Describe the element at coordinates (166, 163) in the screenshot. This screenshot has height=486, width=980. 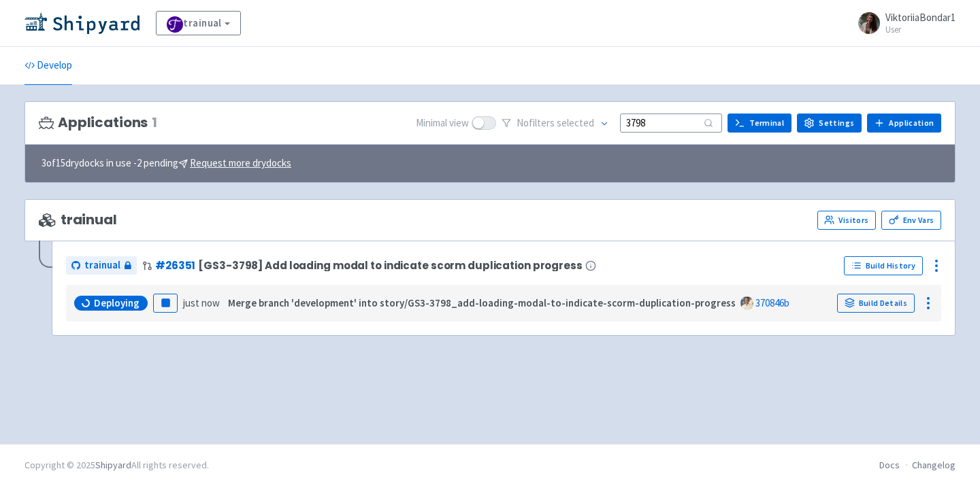
I see `span: 3 of 15 drydocks in use - 2 pending` at that location.